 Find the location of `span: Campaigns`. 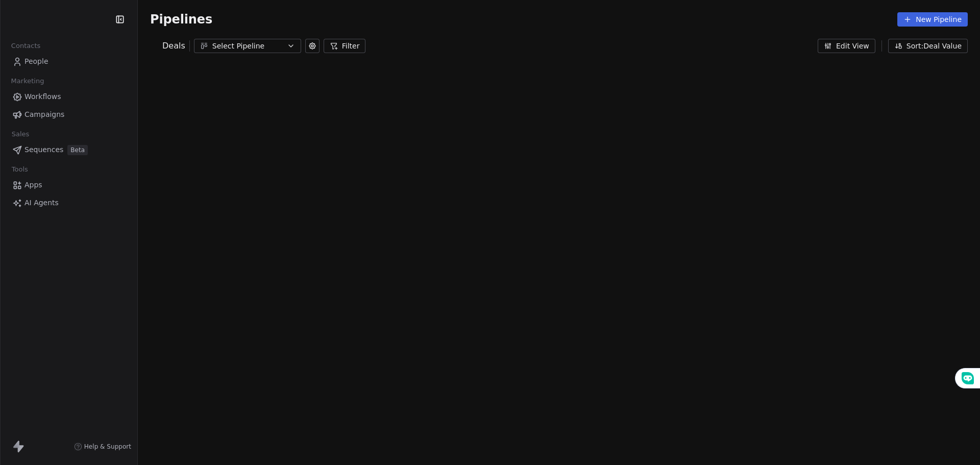

span: Campaigns is located at coordinates (44, 114).